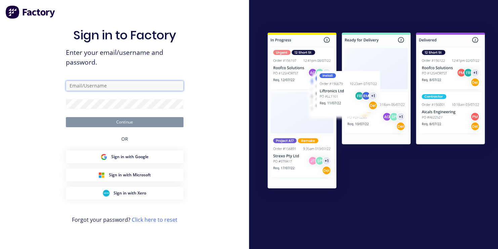  Describe the element at coordinates (106, 193) in the screenshot. I see `img: Xero Sign in` at that location.